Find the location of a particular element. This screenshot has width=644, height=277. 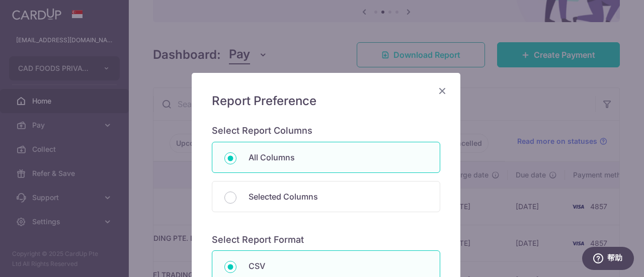

p: CSV is located at coordinates (338, 266).